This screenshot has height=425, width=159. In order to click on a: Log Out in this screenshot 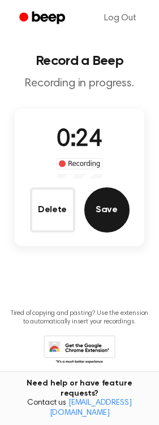, I will do `click(120, 18)`.